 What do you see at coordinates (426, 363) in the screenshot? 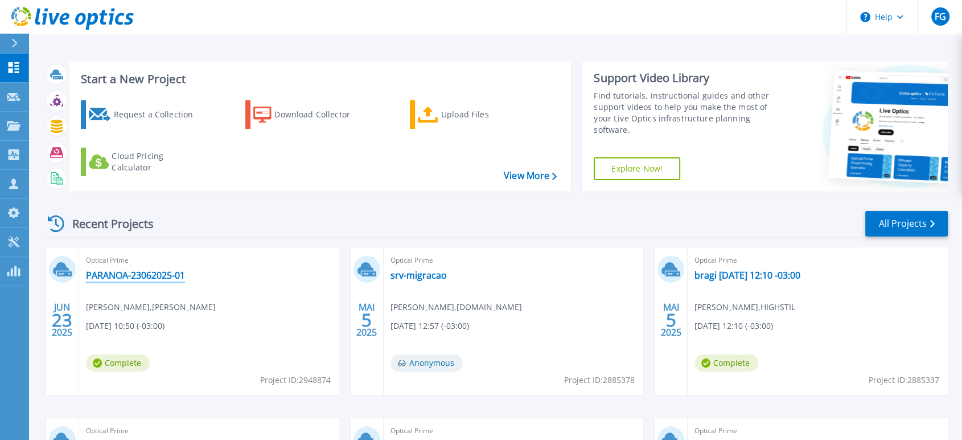
I see `span: Anonymous` at bounding box center [426, 363].